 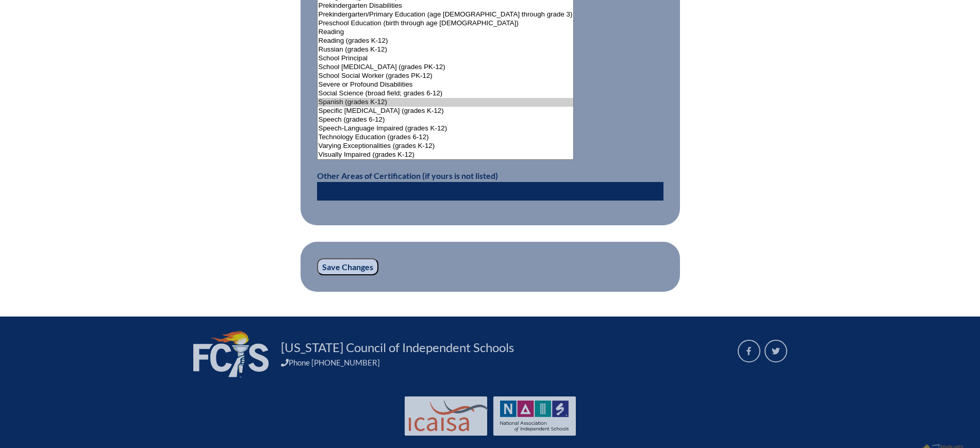 I want to click on option: Speech (grades 6-12), so click(x=446, y=120).